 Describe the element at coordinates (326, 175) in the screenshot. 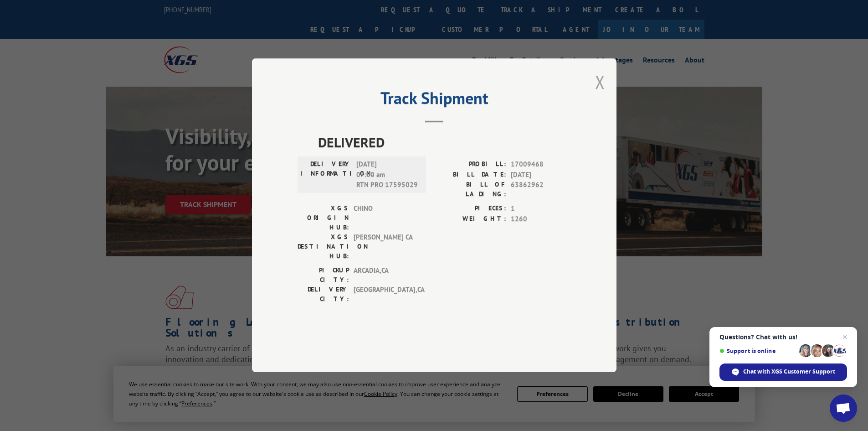

I see `label: DELIVERY INFORMATION:` at that location.